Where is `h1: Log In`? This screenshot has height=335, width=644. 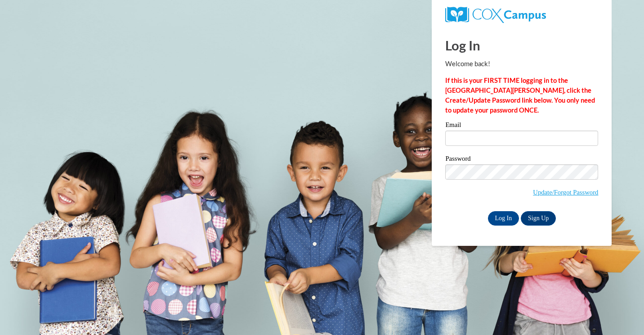
h1: Log In is located at coordinates (522, 45).